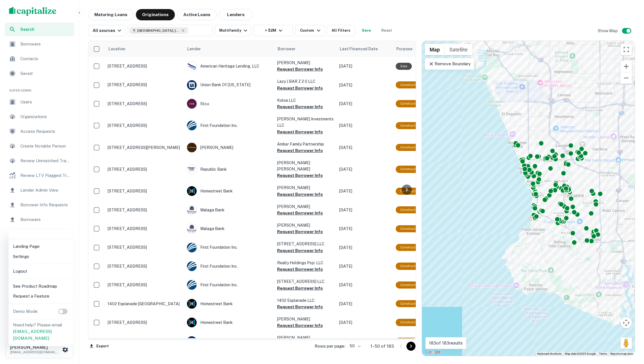 The width and height of the screenshot is (644, 364). I want to click on li: See Product Roadmap, so click(41, 286).